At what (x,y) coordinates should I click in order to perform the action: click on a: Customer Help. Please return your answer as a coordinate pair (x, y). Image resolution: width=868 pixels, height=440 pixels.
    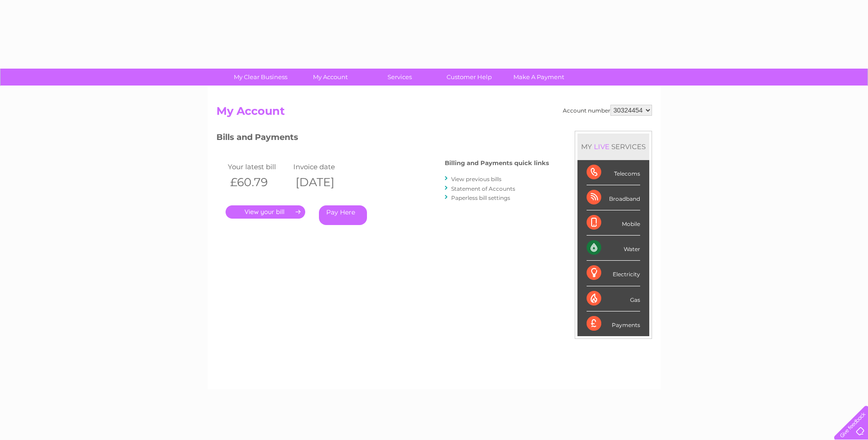
    Looking at the image, I should click on (469, 77).